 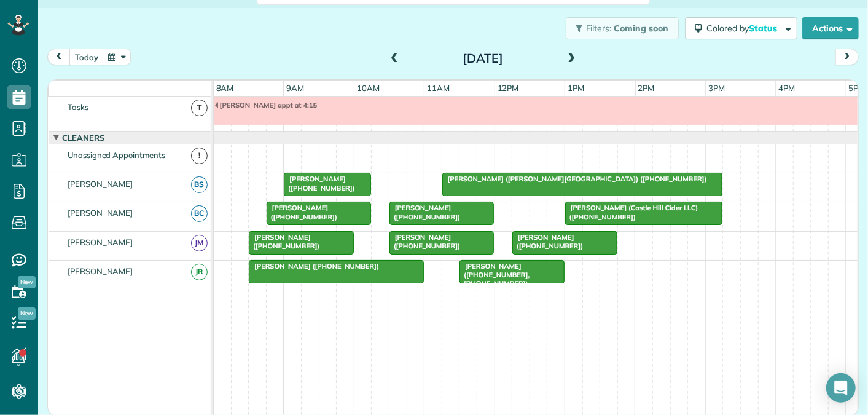 What do you see at coordinates (199, 213) in the screenshot?
I see `span: BC` at bounding box center [199, 213].